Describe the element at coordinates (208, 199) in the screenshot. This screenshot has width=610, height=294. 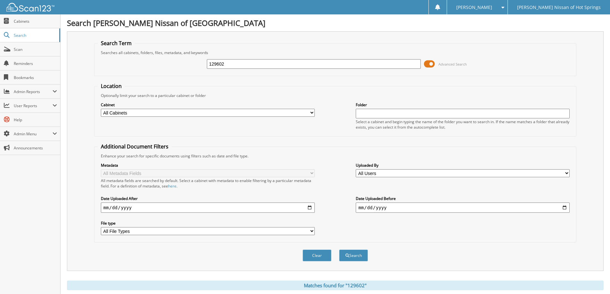
I see `label: Date Uploaded After` at that location.